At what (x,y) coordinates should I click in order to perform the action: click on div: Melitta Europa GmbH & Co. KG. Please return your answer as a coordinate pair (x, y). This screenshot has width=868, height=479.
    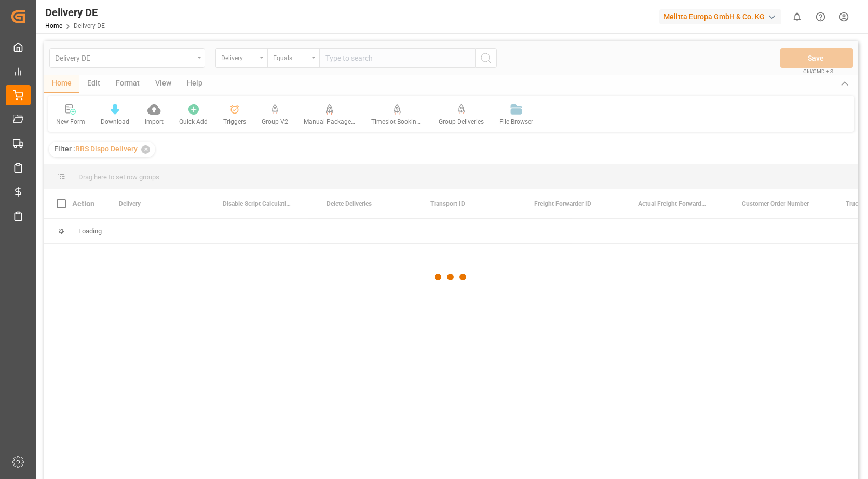
    Looking at the image, I should click on (720, 16).